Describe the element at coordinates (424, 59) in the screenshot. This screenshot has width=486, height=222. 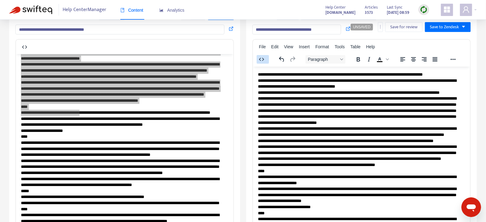
I see `button: Align right` at that location.